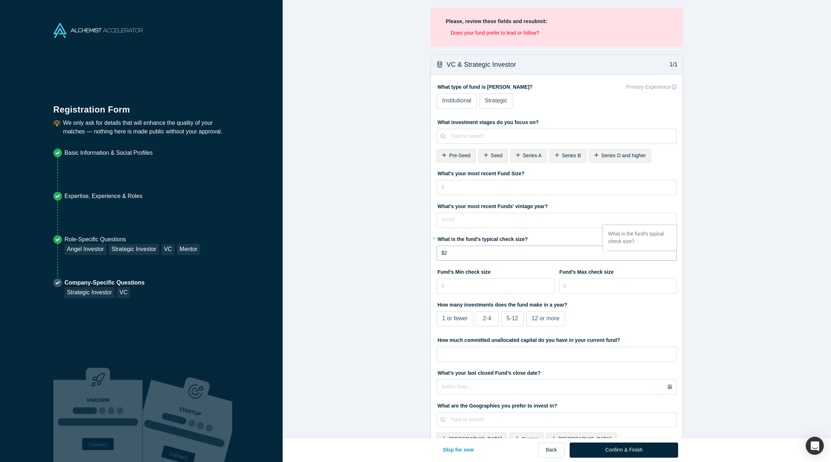 This screenshot has height=462, width=831. I want to click on h3: VC & Strategic Investor, so click(481, 65).